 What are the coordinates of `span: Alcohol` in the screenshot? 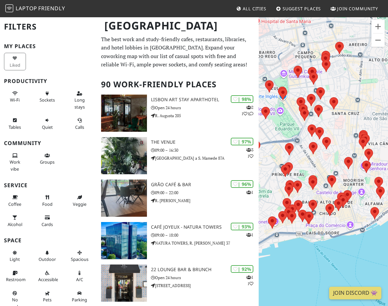 It's located at (15, 225).